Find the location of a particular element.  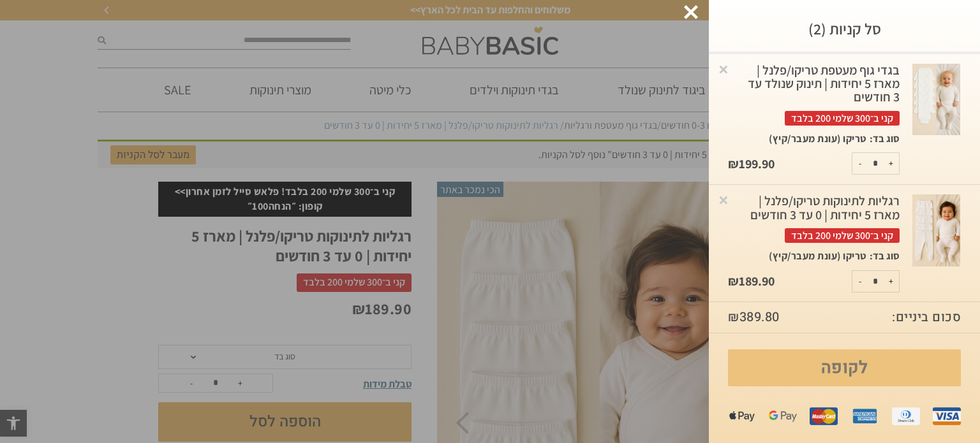

img: amex.png is located at coordinates (864, 416).